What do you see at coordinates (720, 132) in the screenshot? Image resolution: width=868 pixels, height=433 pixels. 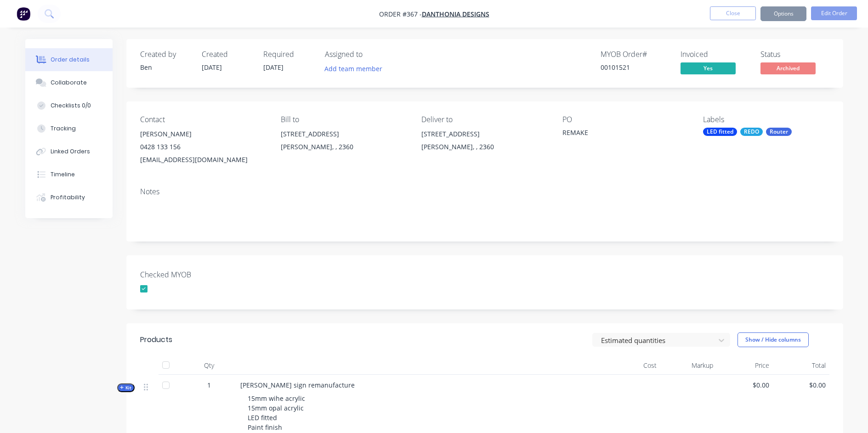 I see `div: LED fitted` at bounding box center [720, 132].